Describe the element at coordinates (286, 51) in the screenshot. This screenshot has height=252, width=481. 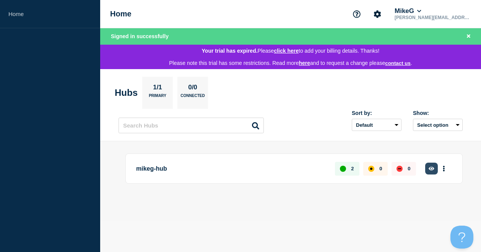
I see `a: click here` at that location.